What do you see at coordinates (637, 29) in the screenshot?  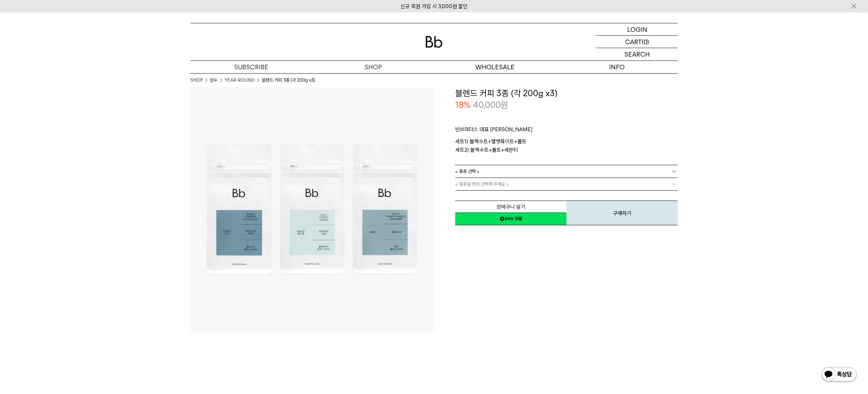 I see `a: LOGIN` at bounding box center [637, 29].